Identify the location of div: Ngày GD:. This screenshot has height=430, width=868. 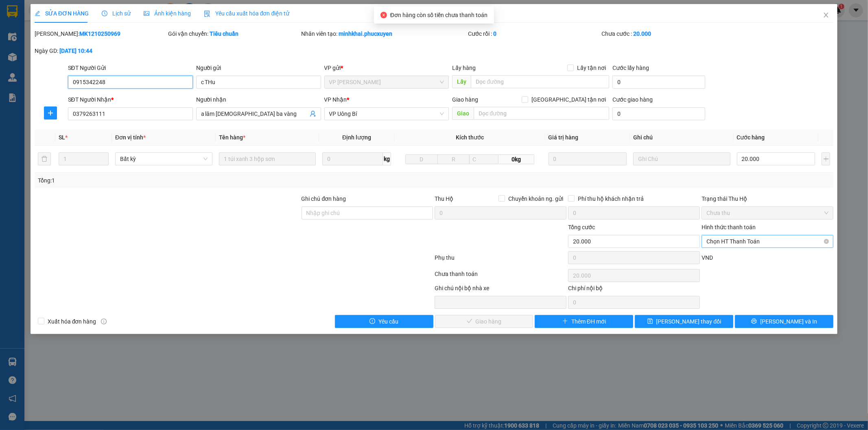
(100, 51).